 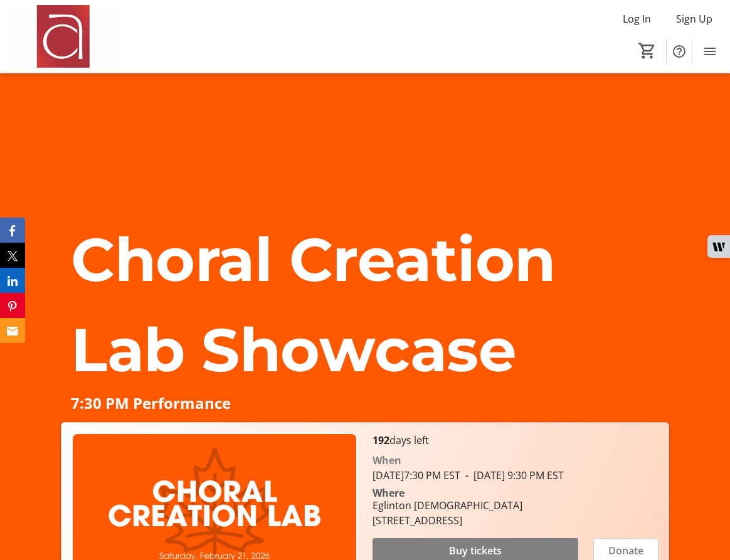 What do you see at coordinates (637, 19) in the screenshot?
I see `span: Log In` at bounding box center [637, 19].